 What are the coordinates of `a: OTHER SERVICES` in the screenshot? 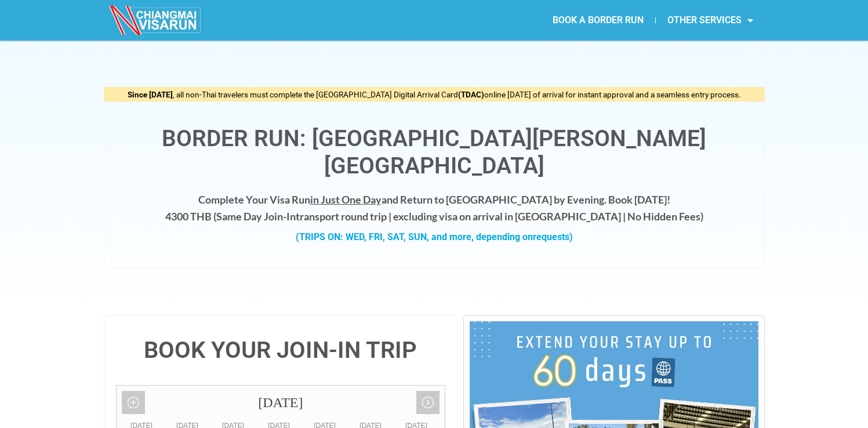 It's located at (710, 20).